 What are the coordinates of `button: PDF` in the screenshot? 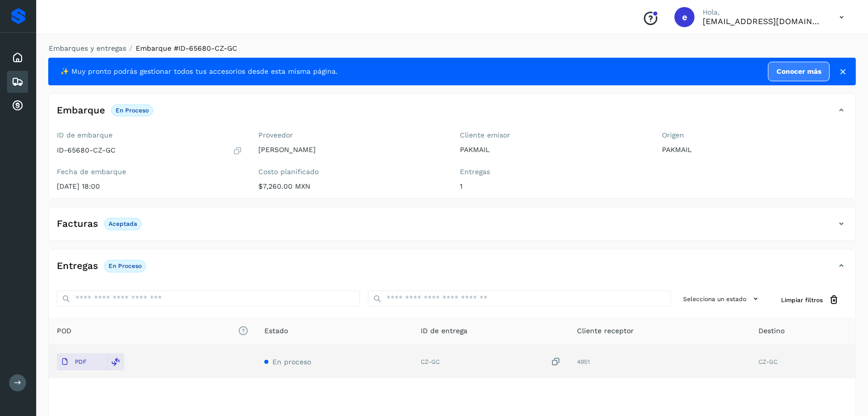 It's located at (82, 362).